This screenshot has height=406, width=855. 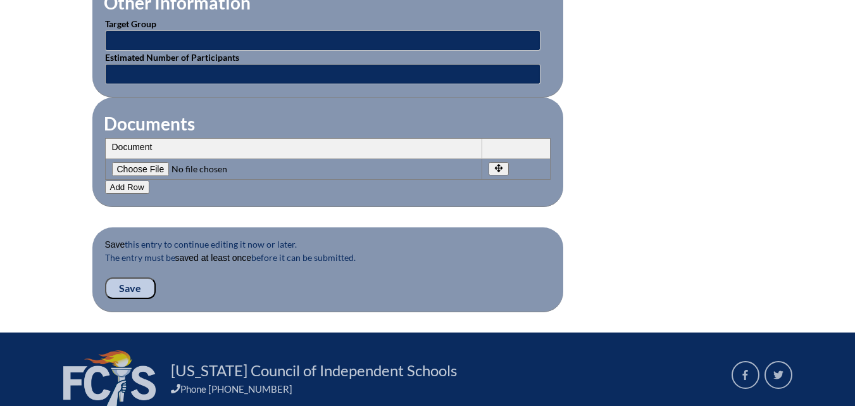 What do you see at coordinates (127, 187) in the screenshot?
I see `button: Add Row` at bounding box center [127, 187].